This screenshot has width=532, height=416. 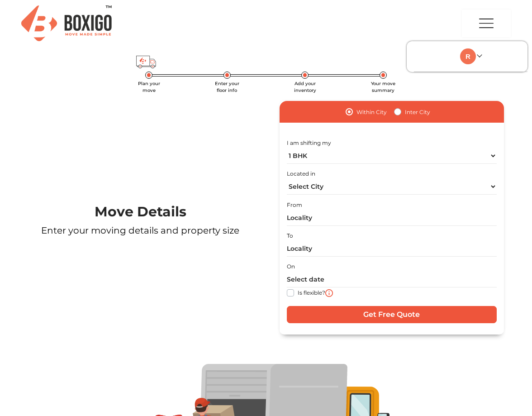 I want to click on label: Located in, so click(x=301, y=174).